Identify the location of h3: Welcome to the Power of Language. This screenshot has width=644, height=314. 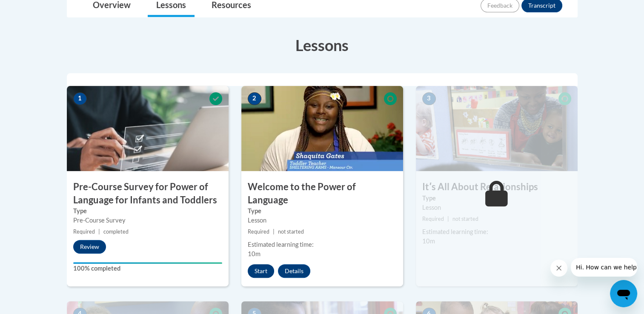
(322, 193).